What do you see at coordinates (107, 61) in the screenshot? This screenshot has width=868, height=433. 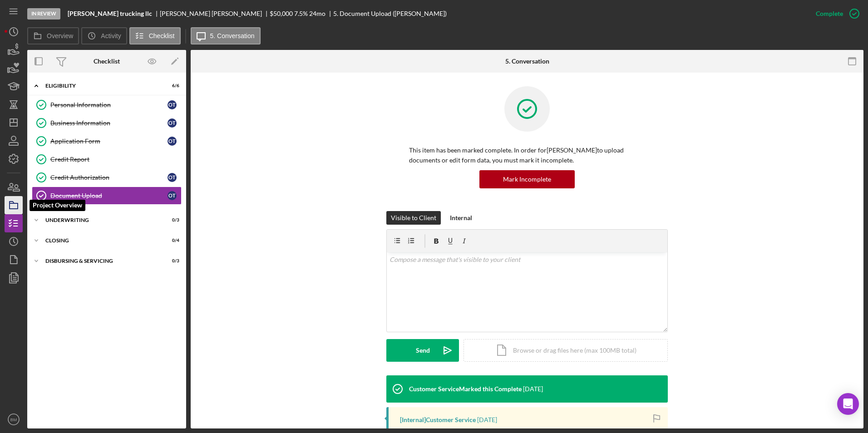 I see `div: Checklist` at bounding box center [107, 61].